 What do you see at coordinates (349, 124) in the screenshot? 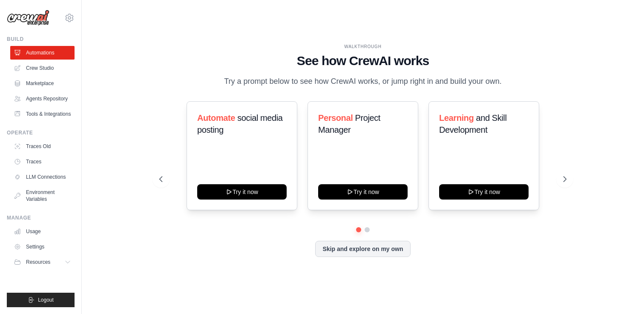
I see `span: Project Manager` at bounding box center [349, 124].